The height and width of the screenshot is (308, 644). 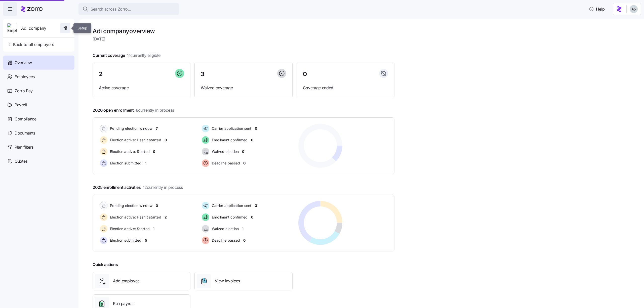 I want to click on span: Search across Zorro..., so click(x=111, y=9).